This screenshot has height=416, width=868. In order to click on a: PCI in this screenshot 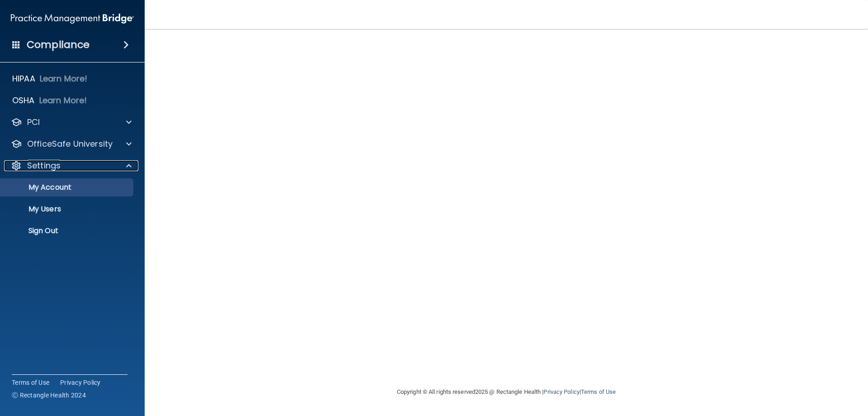, I will do `click(71, 122)`.